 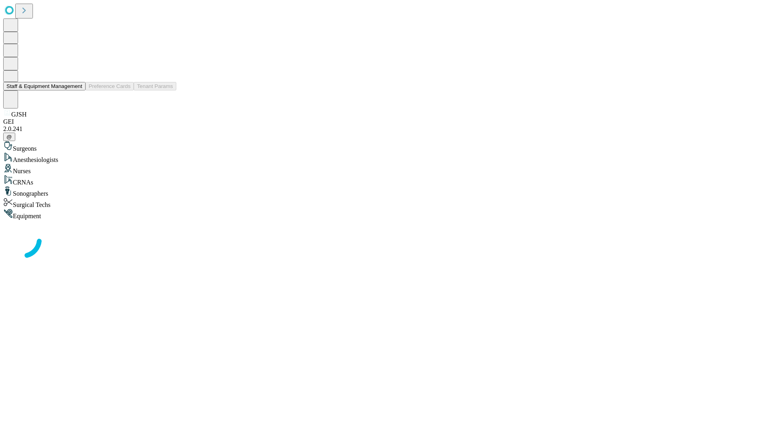 I want to click on button: Preference Cards, so click(x=110, y=86).